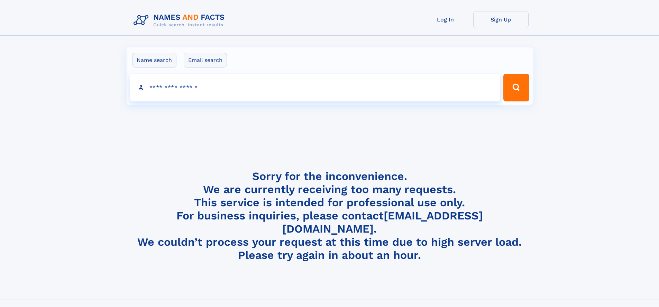 This screenshot has width=659, height=307. What do you see at coordinates (154, 60) in the screenshot?
I see `label: Name search` at bounding box center [154, 60].